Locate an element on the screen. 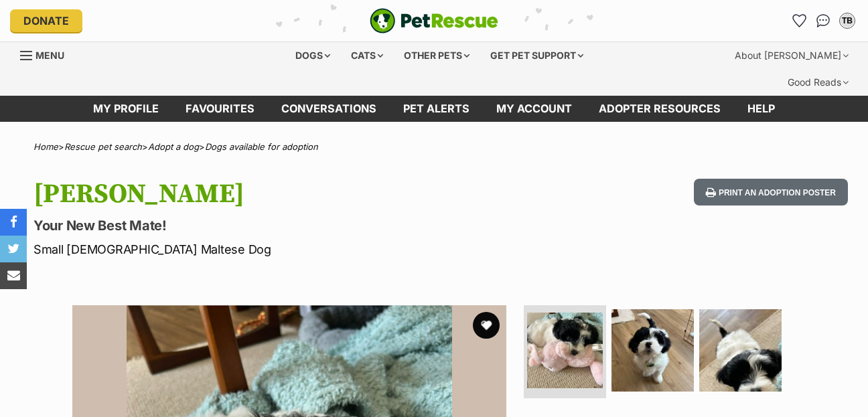 The height and width of the screenshot is (417, 868). button: favourite is located at coordinates (486, 325).